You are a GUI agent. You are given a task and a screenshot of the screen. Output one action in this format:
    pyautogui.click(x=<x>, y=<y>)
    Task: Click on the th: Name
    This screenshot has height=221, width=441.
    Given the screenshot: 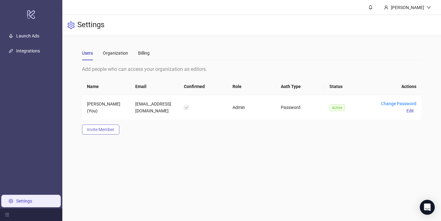 What is the action you would take?
    pyautogui.click(x=106, y=86)
    